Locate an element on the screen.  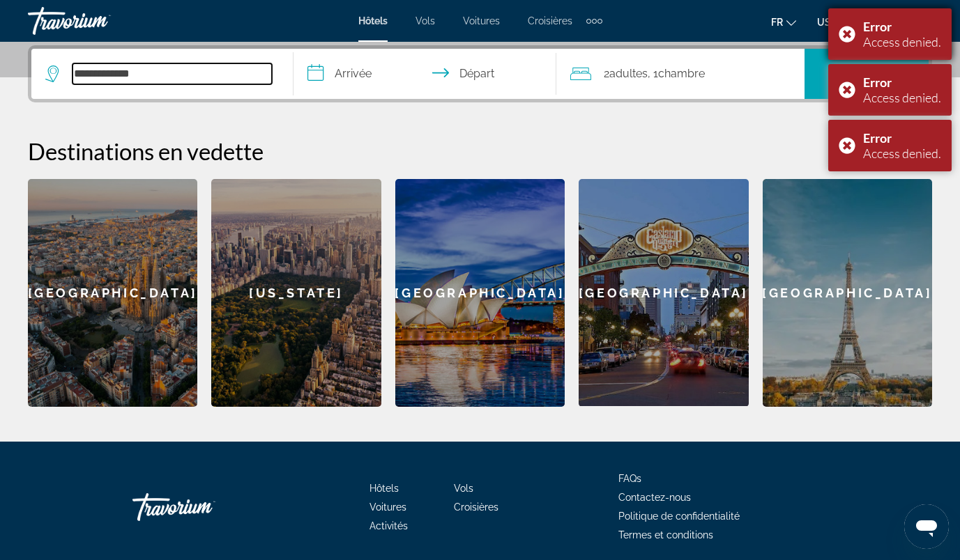
button: Select check in and out date is located at coordinates (425, 74).